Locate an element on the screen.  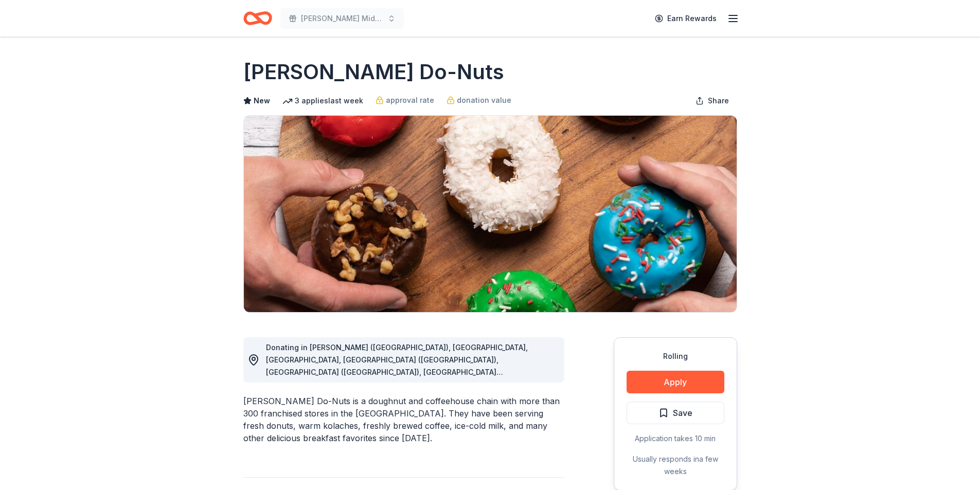
img: Image for Shipley Do-Nuts is located at coordinates (490, 214).